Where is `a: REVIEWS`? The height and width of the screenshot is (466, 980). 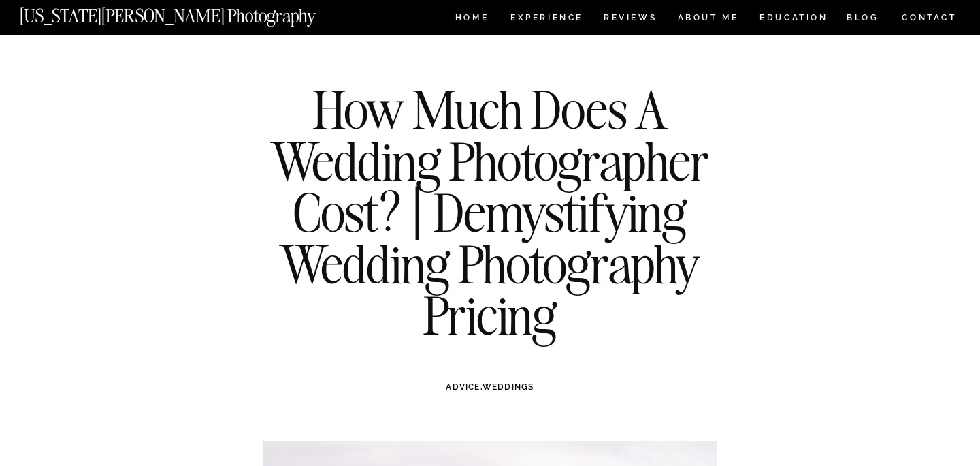
a: REVIEWS is located at coordinates (629, 19).